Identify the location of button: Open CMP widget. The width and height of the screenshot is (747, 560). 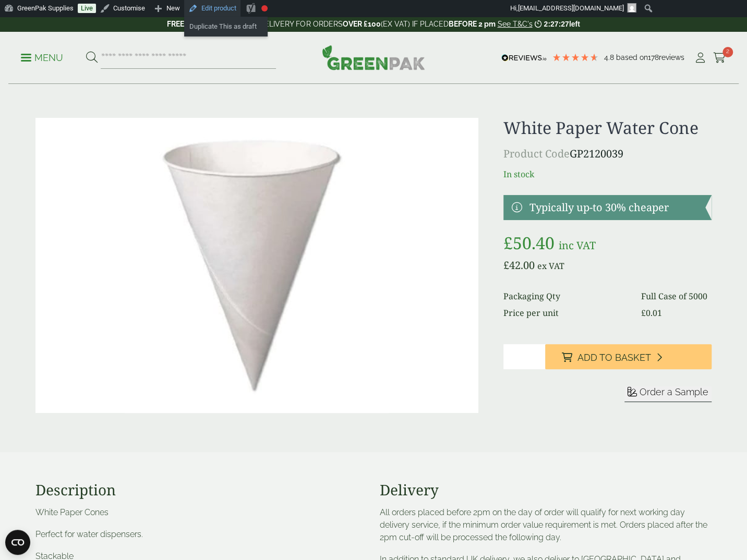
(18, 542).